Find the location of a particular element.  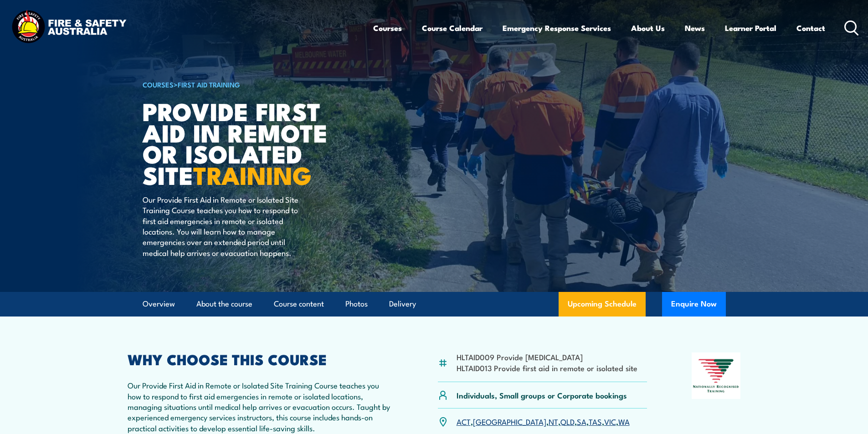

a: News is located at coordinates (695, 28).